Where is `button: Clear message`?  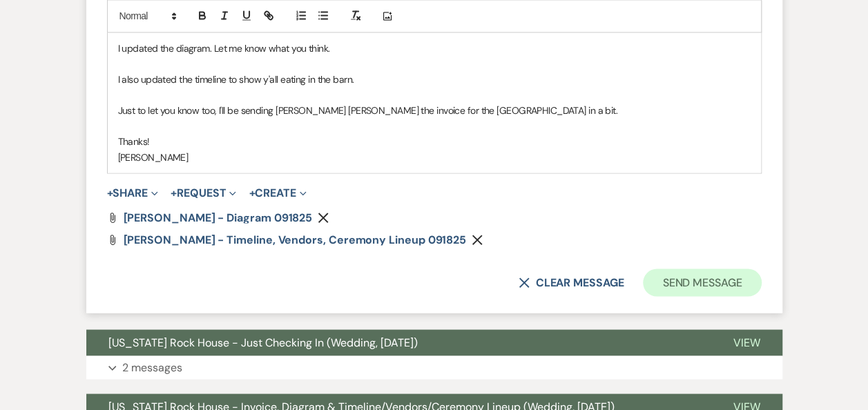 button: Clear message is located at coordinates (571, 283).